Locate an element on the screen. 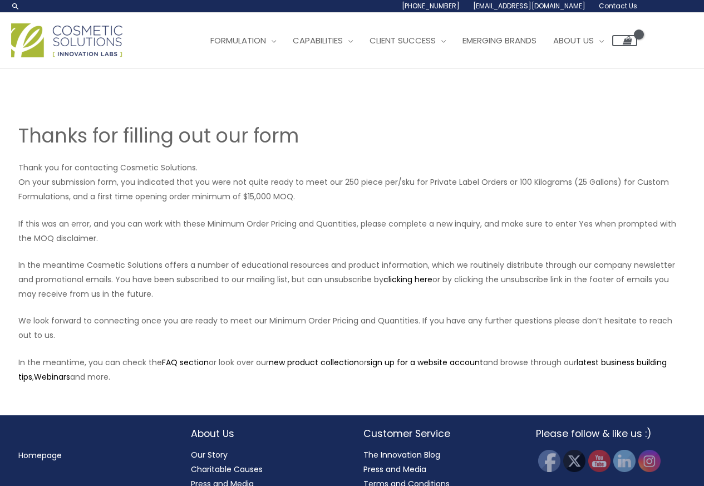  p: In the meantime Cosmetic Solutions offers a number of educational resources and product informati... is located at coordinates (352, 279).